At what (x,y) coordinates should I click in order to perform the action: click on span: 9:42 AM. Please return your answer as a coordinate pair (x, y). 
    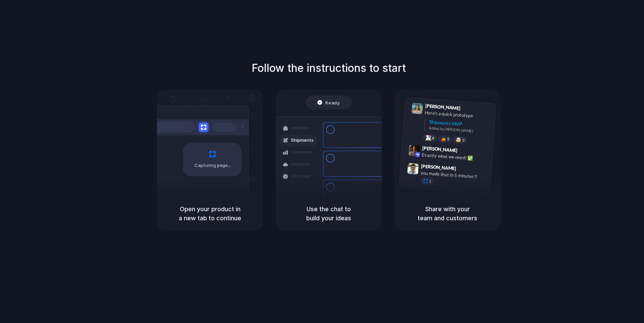
    Looking at the image, I should click on (466, 151).